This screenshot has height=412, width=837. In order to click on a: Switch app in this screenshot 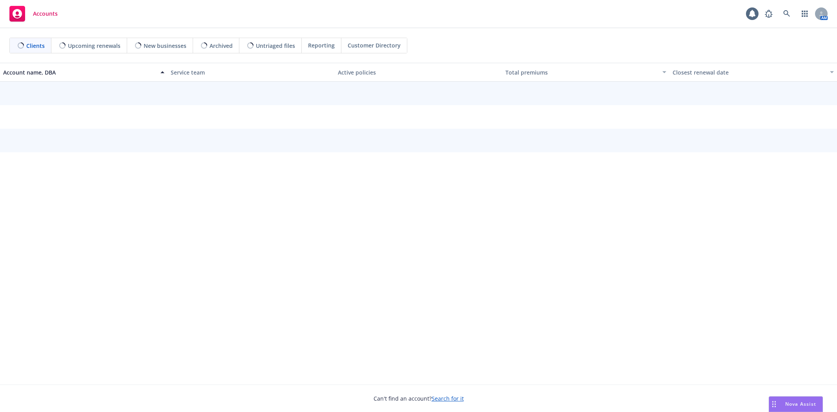, I will do `click(804, 14)`.